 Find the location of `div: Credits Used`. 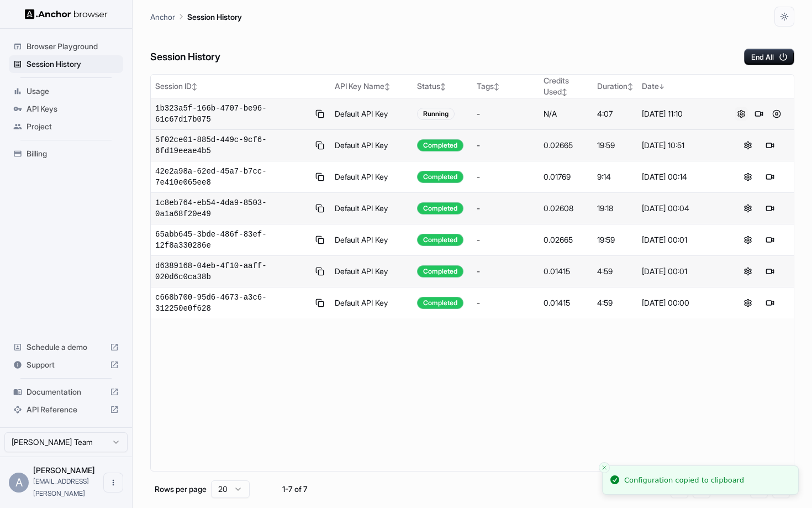

div: Credits Used is located at coordinates (566, 87).